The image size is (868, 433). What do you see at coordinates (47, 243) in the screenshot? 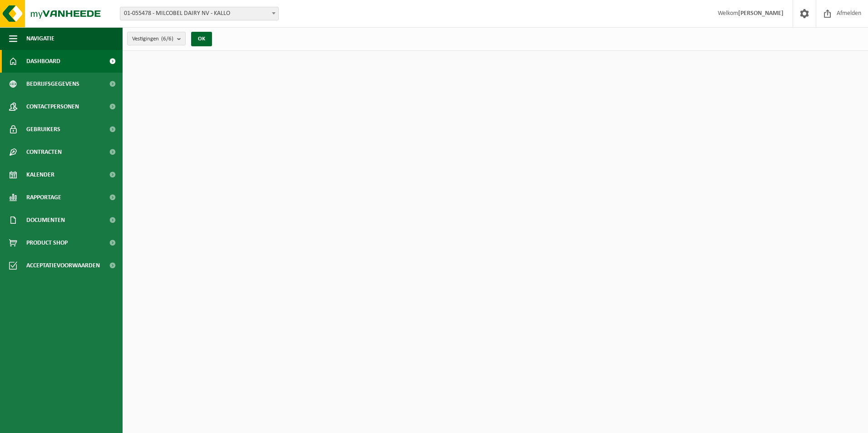
I see `span: Product Shop` at bounding box center [47, 243].